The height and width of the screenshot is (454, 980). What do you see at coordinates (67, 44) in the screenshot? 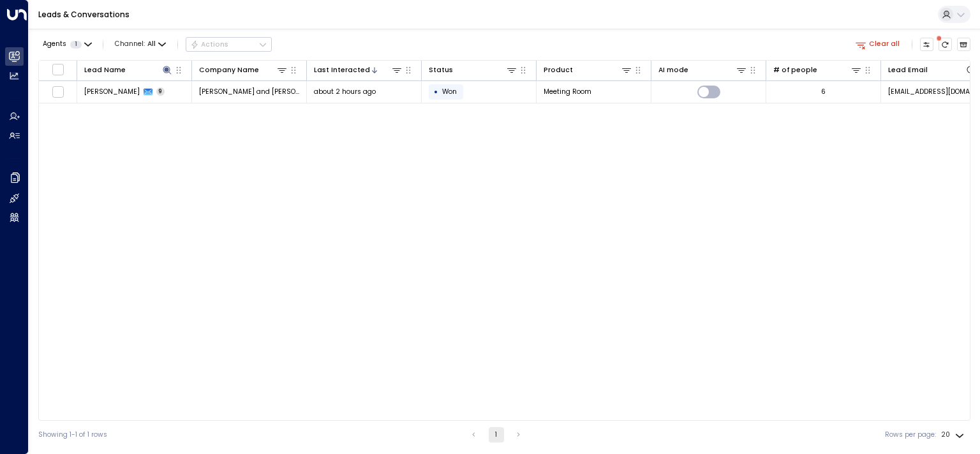
I see `button: Agents1` at bounding box center [67, 44].